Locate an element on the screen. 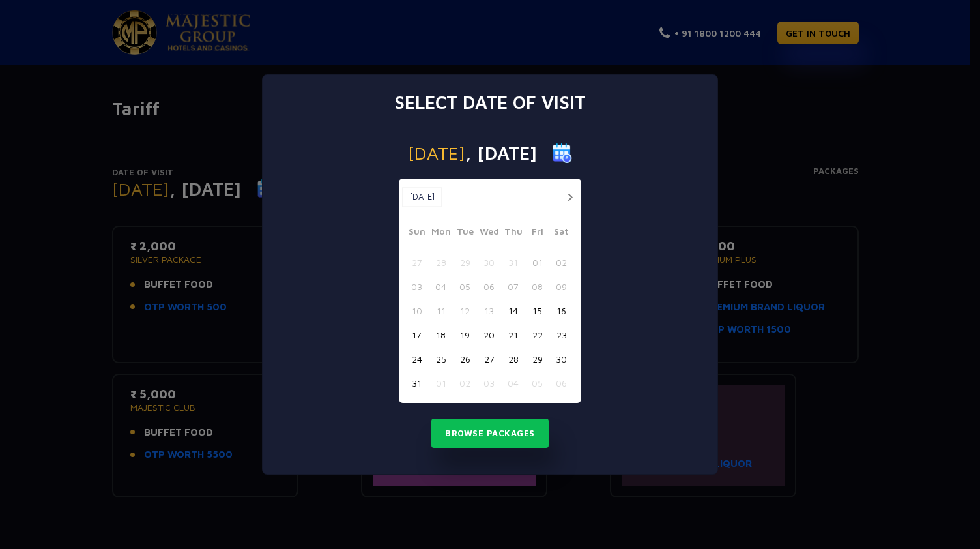 The height and width of the screenshot is (549, 980). button: 07 is located at coordinates (512, 286).